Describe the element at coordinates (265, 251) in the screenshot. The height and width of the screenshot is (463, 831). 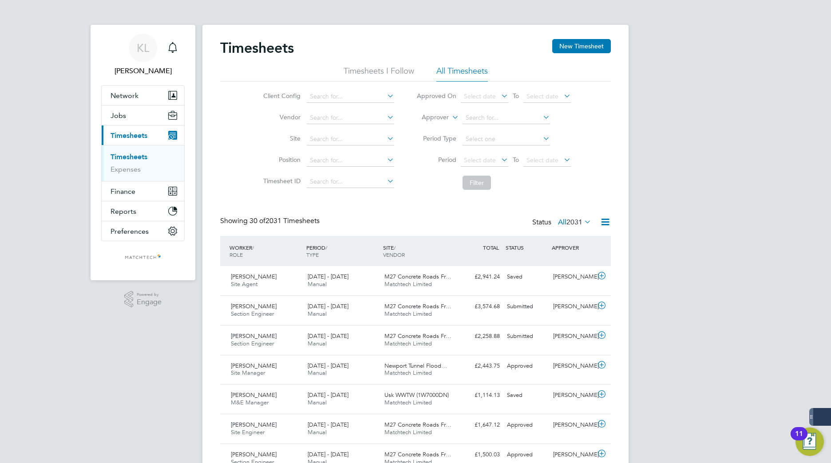
I see `div: WORKER` at that location.